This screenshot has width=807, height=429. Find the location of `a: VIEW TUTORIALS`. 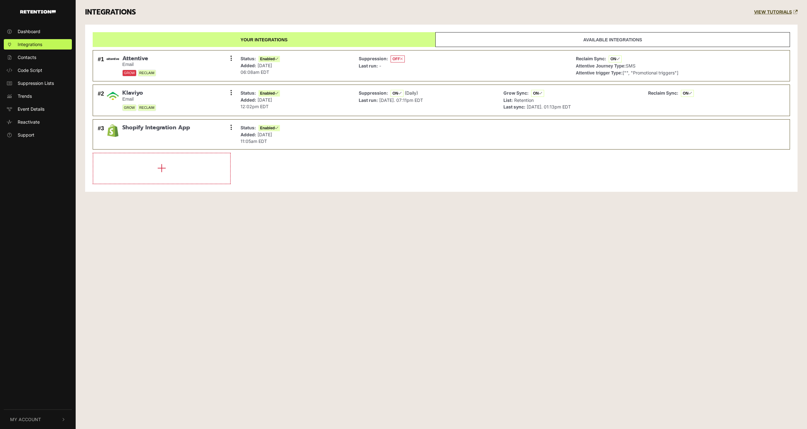

a: VIEW TUTORIALS is located at coordinates (776, 12).